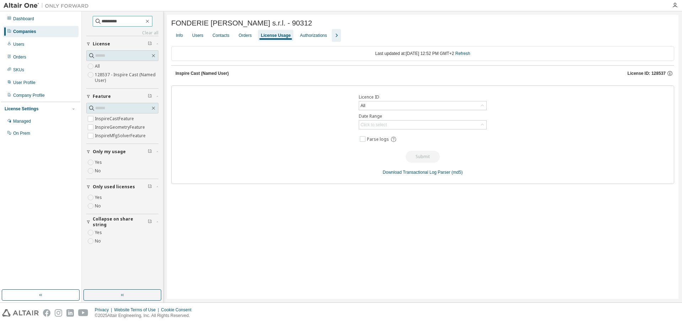  Describe the element at coordinates (120, 222) in the screenshot. I see `span: Collapse on share string` at that location.